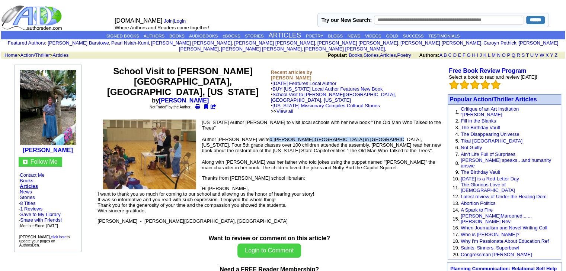 The image size is (566, 271). What do you see at coordinates (471, 148) in the screenshot?
I see `a: Not Guilty` at bounding box center [471, 148].